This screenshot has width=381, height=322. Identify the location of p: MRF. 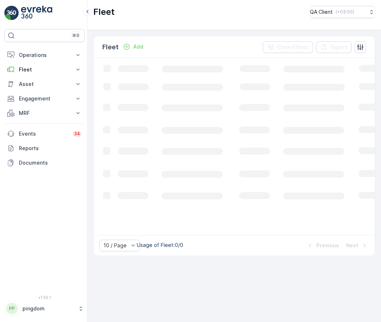
(44, 113).